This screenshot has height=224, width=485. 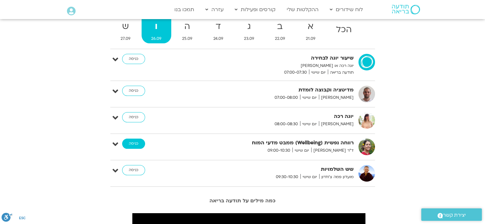 What do you see at coordinates (255, 10) in the screenshot?
I see `a: קורסים ופעילות` at bounding box center [255, 10].